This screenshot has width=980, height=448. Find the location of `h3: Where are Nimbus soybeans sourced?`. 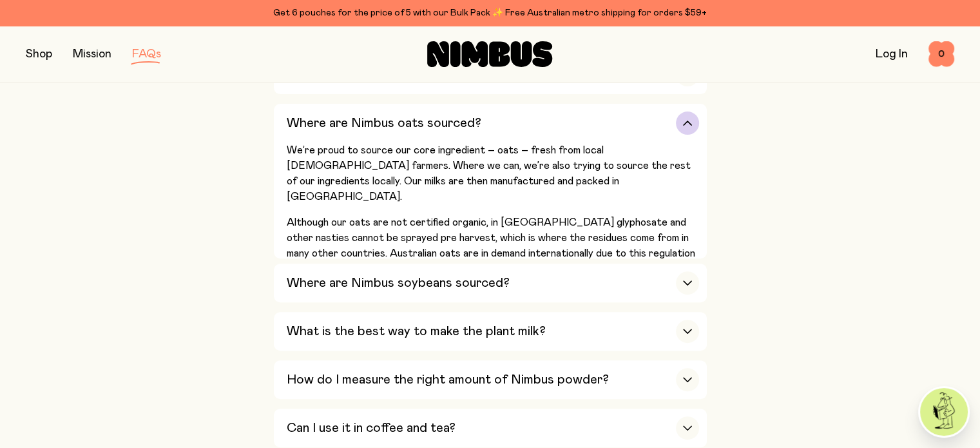

h3: Where are Nimbus soybeans sourced? is located at coordinates (398, 283).